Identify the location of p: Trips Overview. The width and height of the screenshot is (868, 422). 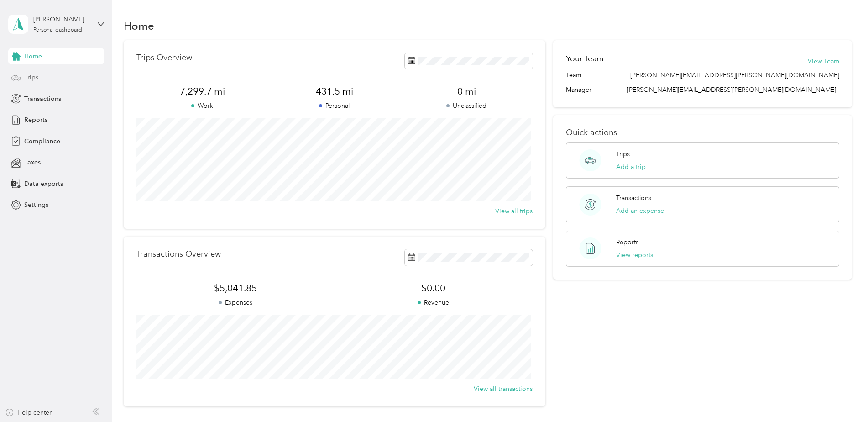
(164, 58).